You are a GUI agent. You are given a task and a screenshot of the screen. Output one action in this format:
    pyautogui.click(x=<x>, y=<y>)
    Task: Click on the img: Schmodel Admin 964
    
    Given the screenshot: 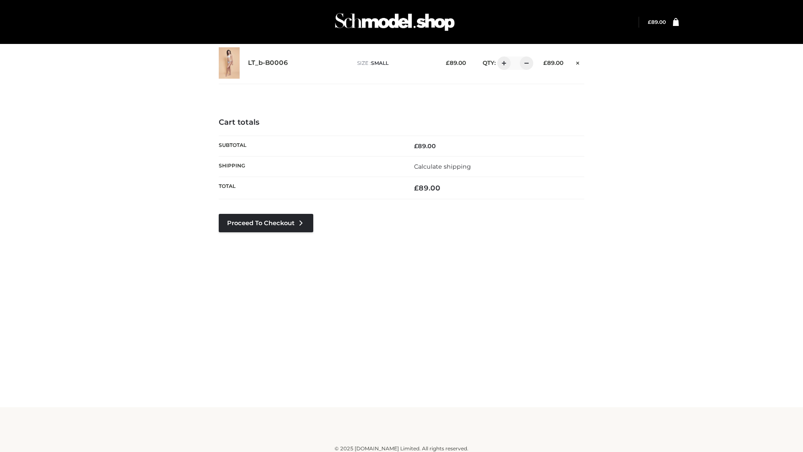 What is the action you would take?
    pyautogui.click(x=395, y=22)
    